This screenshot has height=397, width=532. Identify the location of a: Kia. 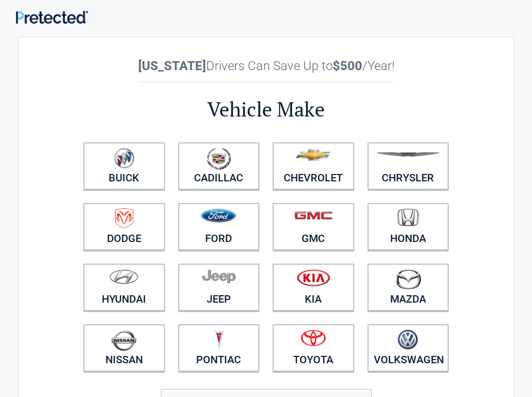
(314, 287).